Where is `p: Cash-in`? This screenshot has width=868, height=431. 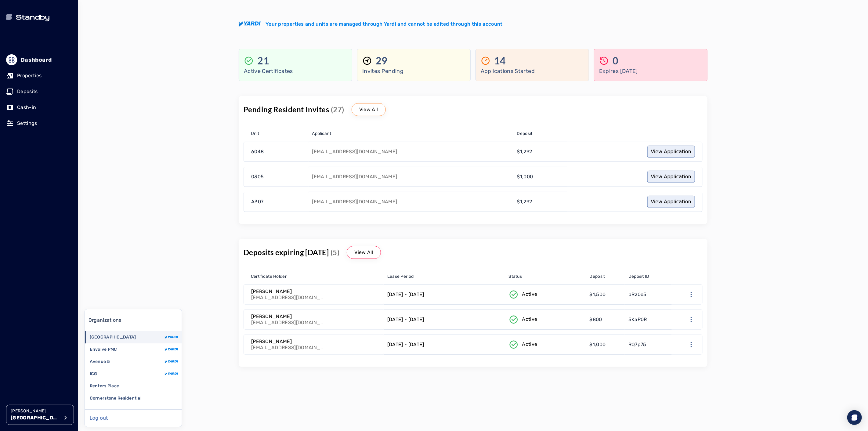
p: Cash-in is located at coordinates (27, 108).